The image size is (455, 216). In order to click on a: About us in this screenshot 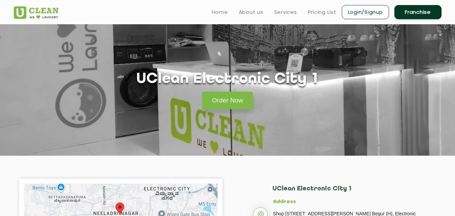, I will do `click(251, 12)`.